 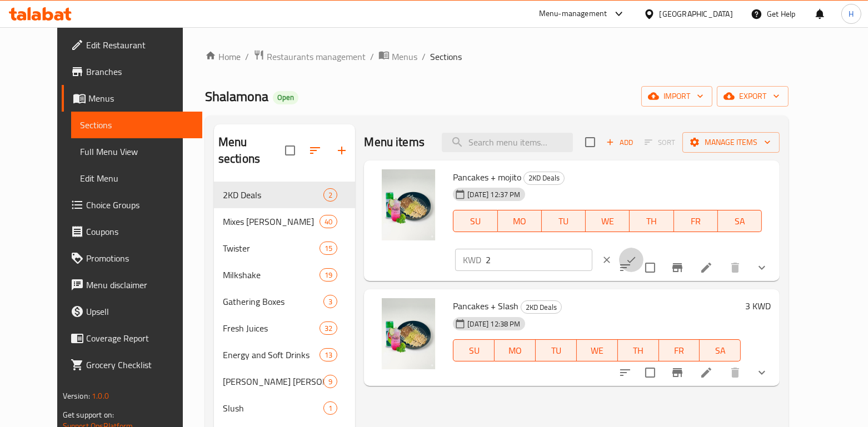 I want to click on nav: breadcrumb, so click(x=497, y=56).